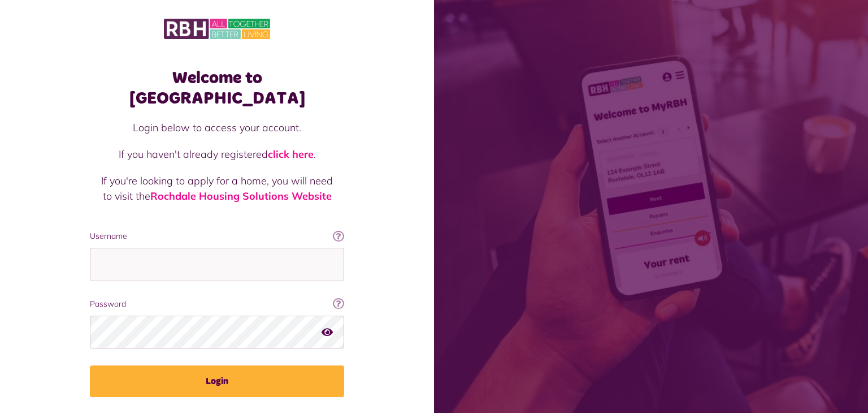 The image size is (868, 413). What do you see at coordinates (217, 127) in the screenshot?
I see `p: Login below to access your account.` at bounding box center [217, 127].